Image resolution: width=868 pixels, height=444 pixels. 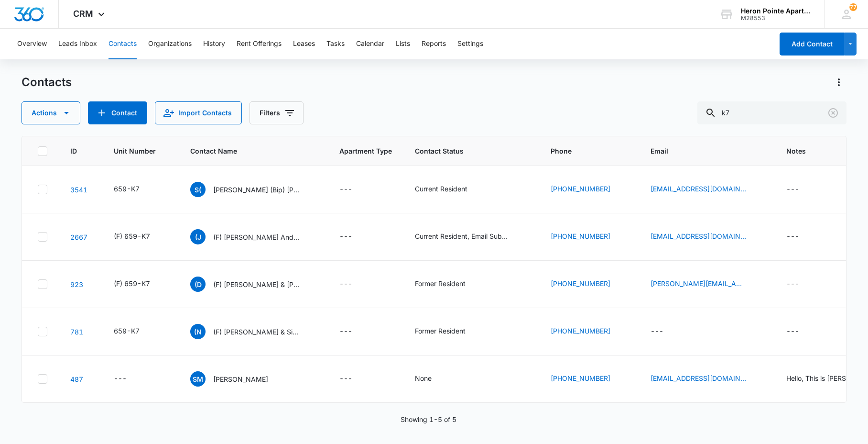 I want to click on span: CRM, so click(x=83, y=13).